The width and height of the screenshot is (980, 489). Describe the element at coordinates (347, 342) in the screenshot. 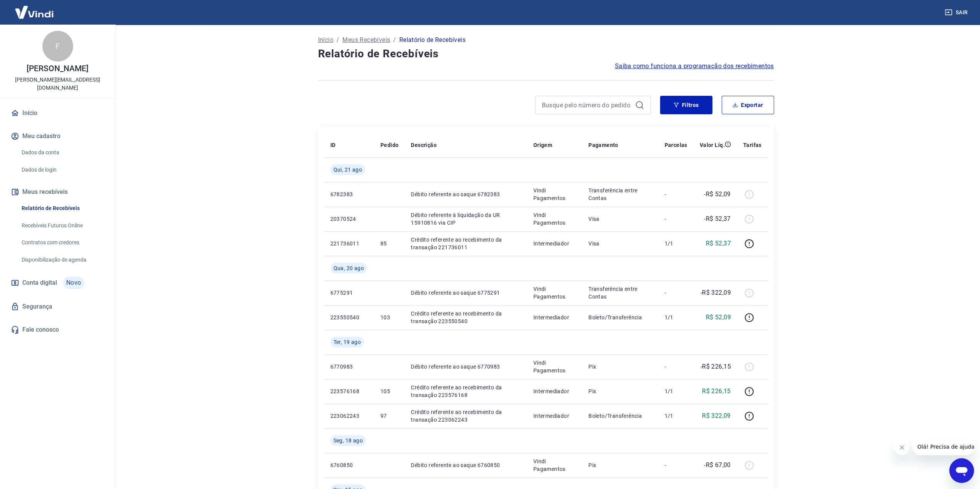

I see `span: Ter, 19 ago` at that location.